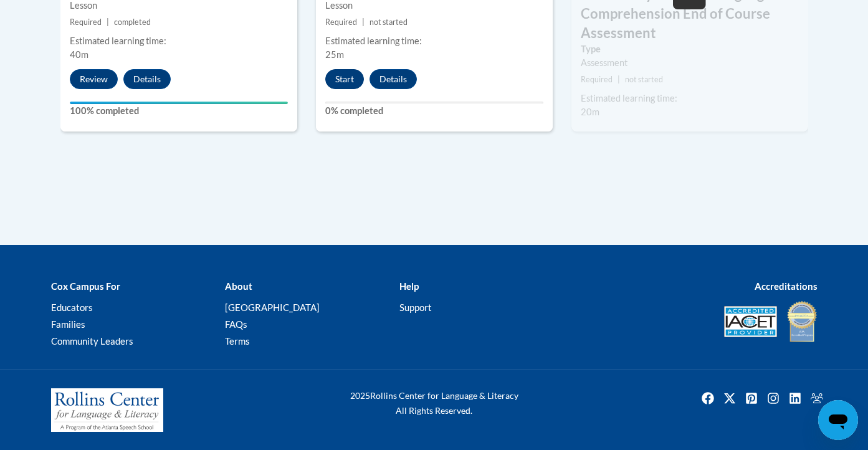 This screenshot has width=868, height=450. Describe the element at coordinates (86, 286) in the screenshot. I see `b: Cox Campus For` at that location.